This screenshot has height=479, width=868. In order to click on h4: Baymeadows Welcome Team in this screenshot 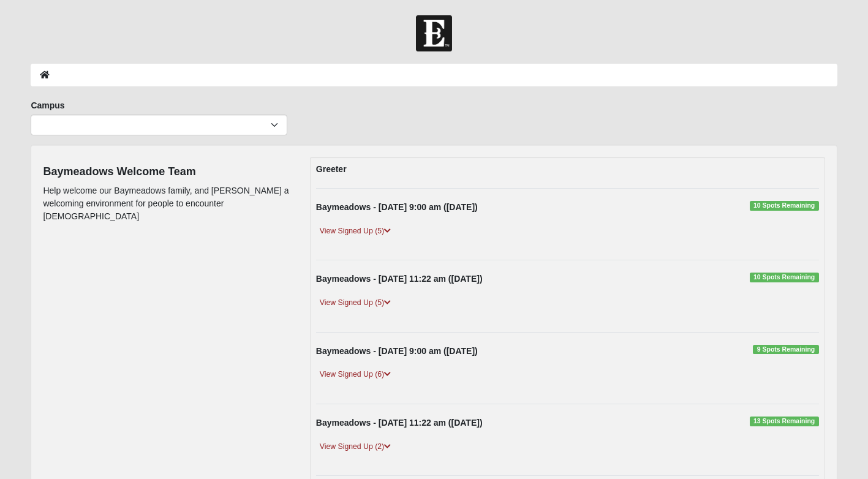, I will do `click(167, 172)`.